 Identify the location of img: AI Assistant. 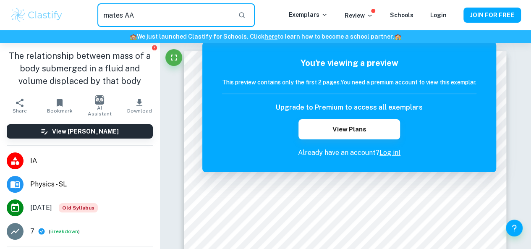
(100, 100).